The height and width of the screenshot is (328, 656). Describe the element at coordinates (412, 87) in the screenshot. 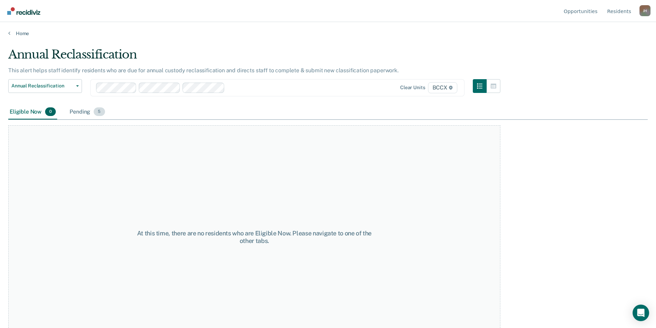

I see `div: Clear units` at that location.